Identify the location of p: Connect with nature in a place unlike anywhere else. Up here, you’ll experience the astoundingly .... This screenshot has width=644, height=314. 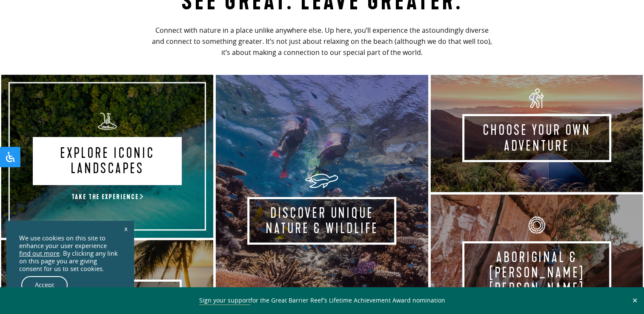
(322, 41).